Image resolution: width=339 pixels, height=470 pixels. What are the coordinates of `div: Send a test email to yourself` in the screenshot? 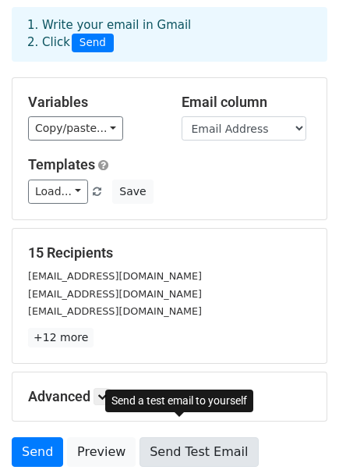 It's located at (179, 400).